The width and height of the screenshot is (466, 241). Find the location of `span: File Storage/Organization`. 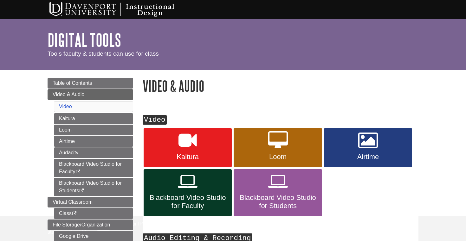

span: File Storage/Organization is located at coordinates (81, 225).